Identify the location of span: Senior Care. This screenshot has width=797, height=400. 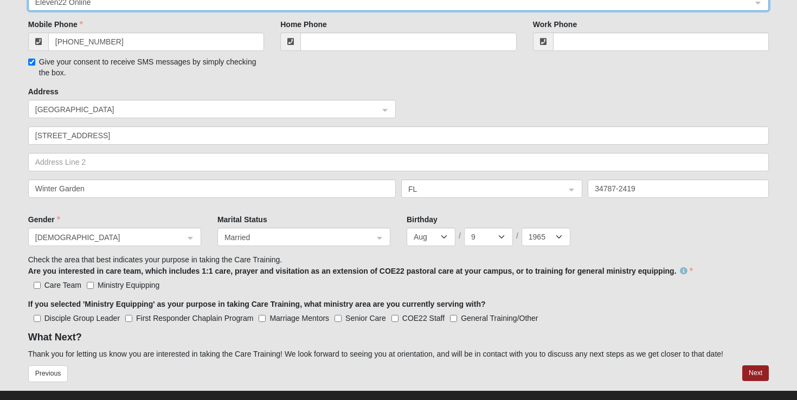
(365, 318).